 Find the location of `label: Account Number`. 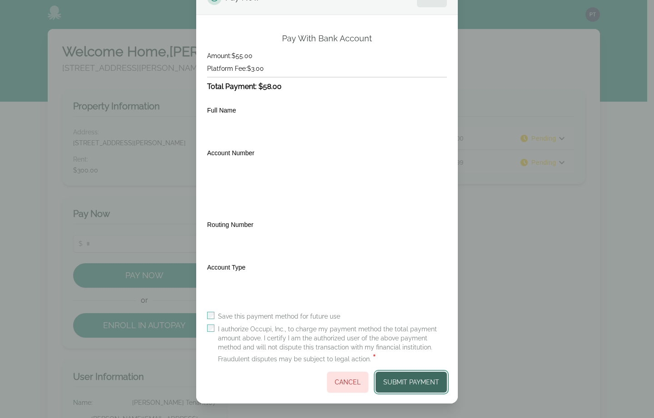

label: Account Number is located at coordinates (231, 153).